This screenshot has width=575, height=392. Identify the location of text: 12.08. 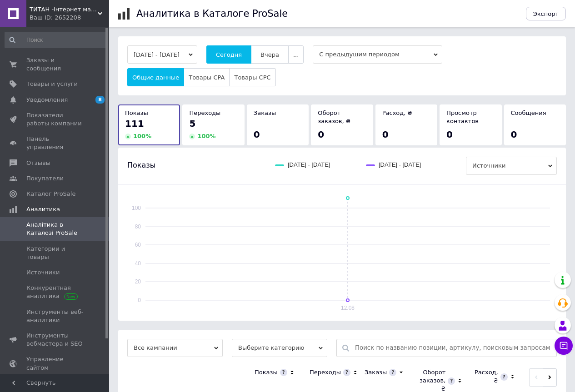
(348, 308).